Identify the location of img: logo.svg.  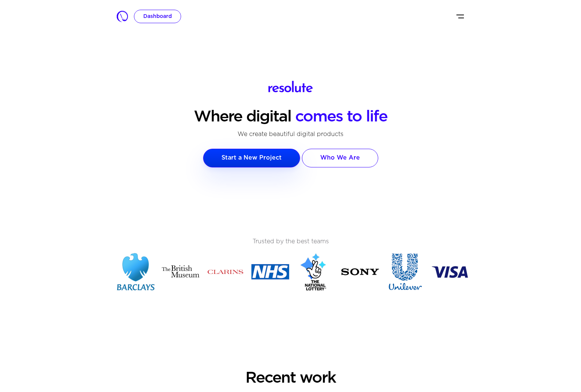
(291, 87).